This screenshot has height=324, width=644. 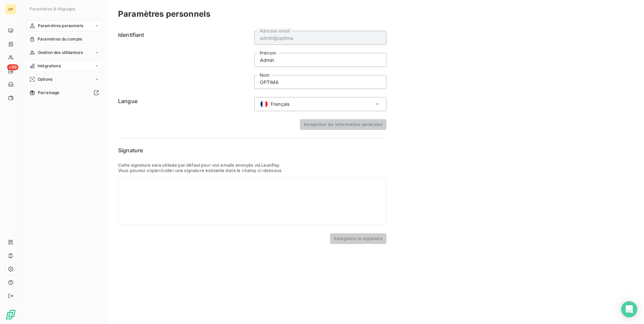 I want to click on h3: Paramètres personnels, so click(x=164, y=14).